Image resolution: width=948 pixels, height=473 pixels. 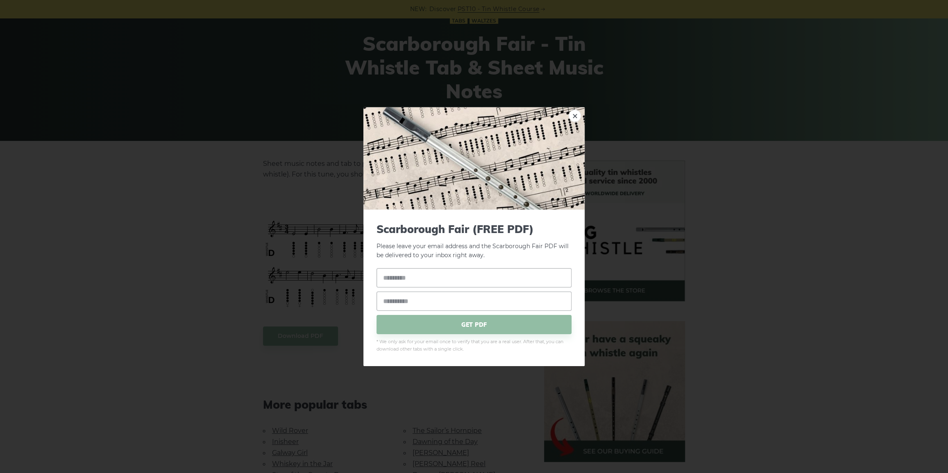 What do you see at coordinates (474, 229) in the screenshot?
I see `span: Scarborough Fair (FREE PDF)` at bounding box center [474, 229].